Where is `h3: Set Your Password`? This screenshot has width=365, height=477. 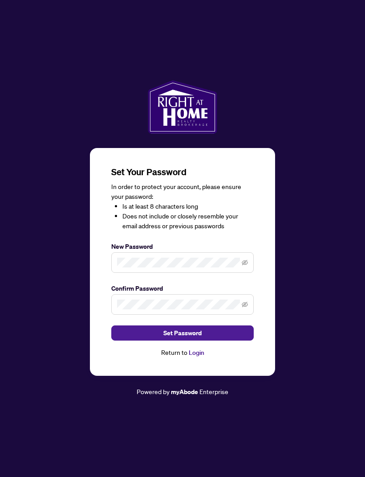 h3: Set Your Password is located at coordinates (183, 172).